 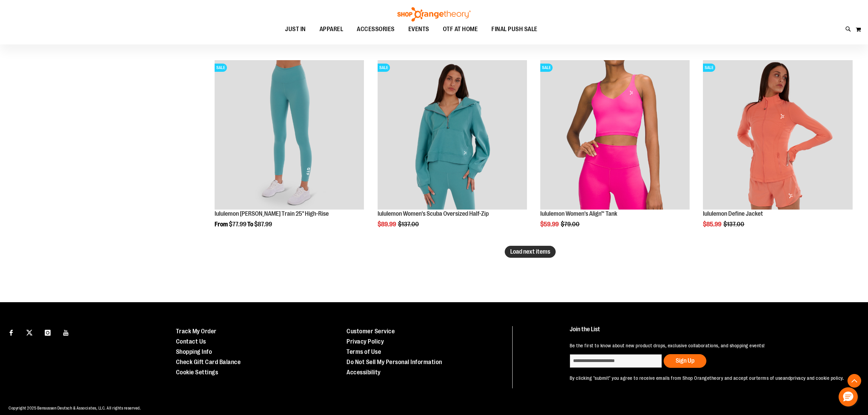 I want to click on span: Sign Up, so click(x=684, y=361).